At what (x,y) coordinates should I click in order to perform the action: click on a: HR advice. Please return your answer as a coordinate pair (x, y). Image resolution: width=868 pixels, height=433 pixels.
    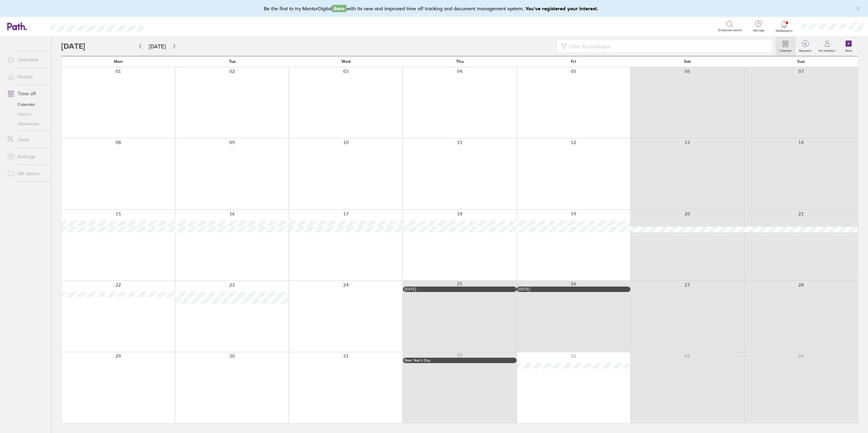
    Looking at the image, I should click on (26, 173).